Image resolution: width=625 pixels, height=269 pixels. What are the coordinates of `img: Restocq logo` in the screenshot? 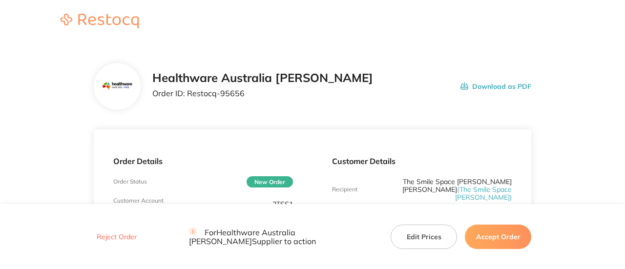 It's located at (100, 21).